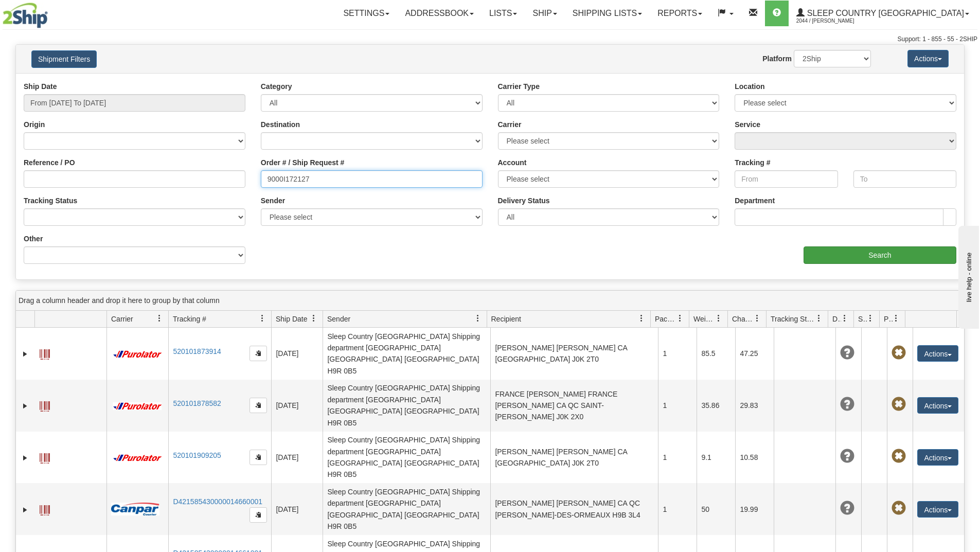 This screenshot has height=552, width=980. Describe the element at coordinates (819, 318) in the screenshot. I see `a: Tracking Status filter column settings` at that location.